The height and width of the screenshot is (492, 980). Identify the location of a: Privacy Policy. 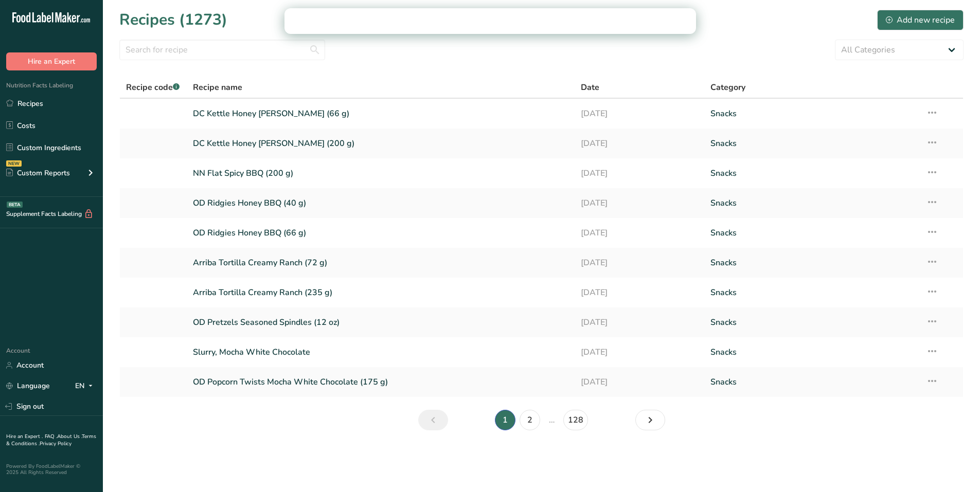
(55, 444).